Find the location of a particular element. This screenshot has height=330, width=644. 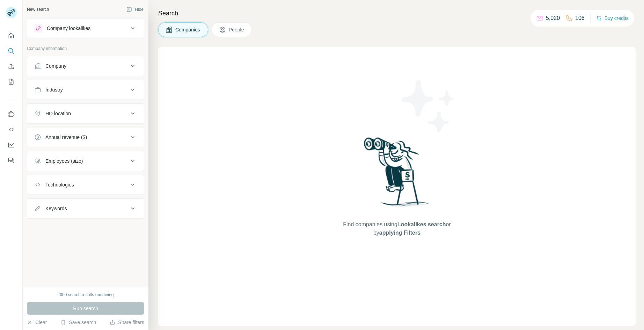

h4: Search is located at coordinates (397, 13).